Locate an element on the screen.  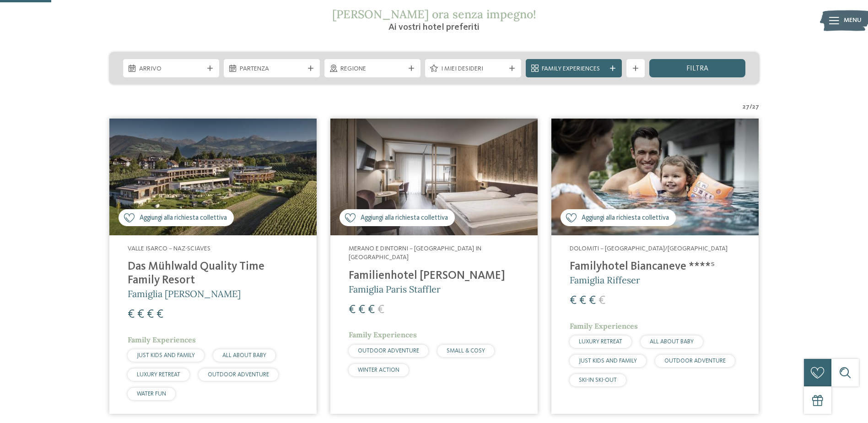
span: Famiglia Riffeser is located at coordinates (605, 279).